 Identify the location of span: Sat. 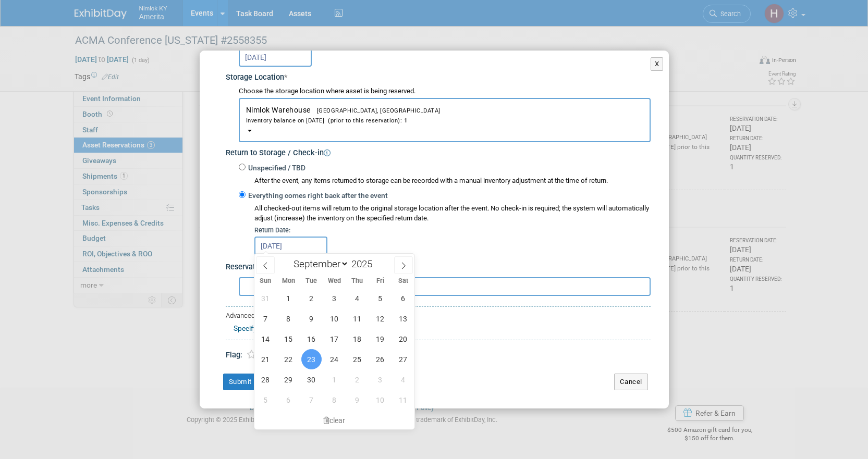
(403, 281).